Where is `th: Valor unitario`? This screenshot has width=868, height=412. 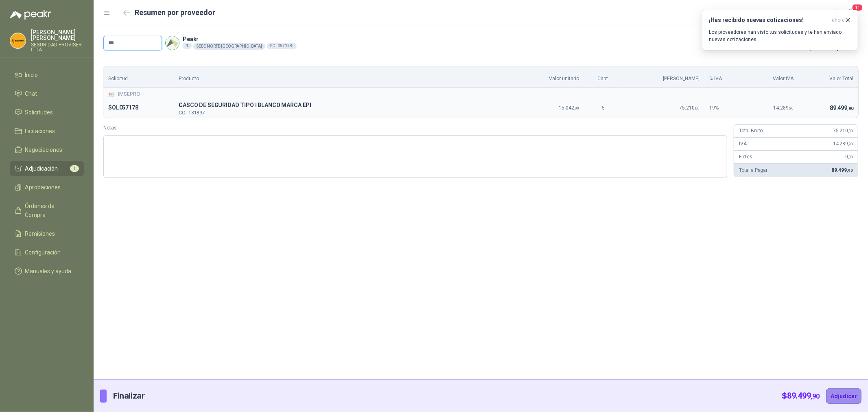
th: Valor unitario is located at coordinates (549, 77).